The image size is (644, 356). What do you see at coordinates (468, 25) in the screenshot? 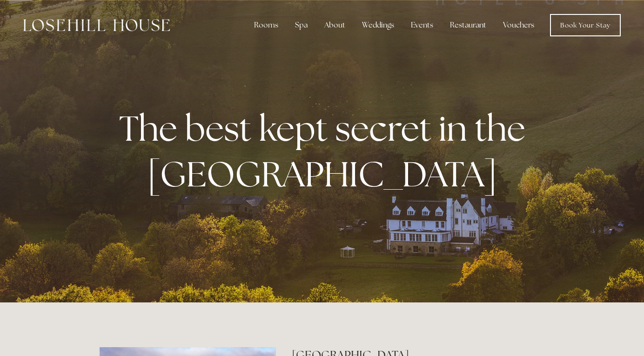
I see `div: Restaurant` at bounding box center [468, 25].